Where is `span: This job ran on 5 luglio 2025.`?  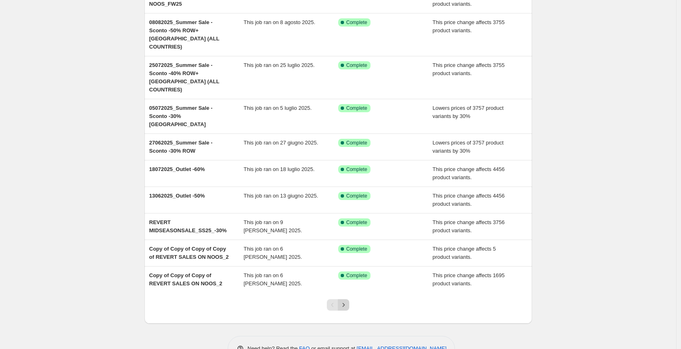
span: This job ran on 5 luglio 2025. is located at coordinates (278, 108).